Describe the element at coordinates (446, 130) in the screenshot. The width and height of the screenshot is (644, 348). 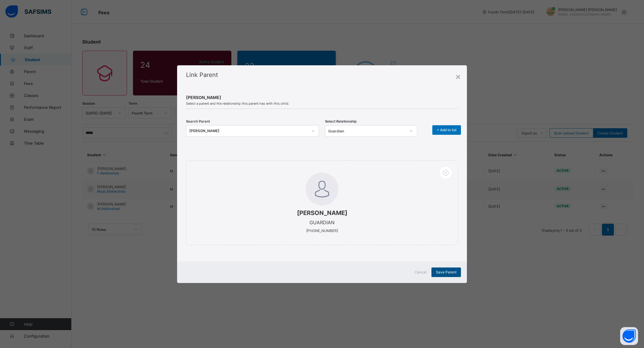
I see `span: + Add to list` at that location.